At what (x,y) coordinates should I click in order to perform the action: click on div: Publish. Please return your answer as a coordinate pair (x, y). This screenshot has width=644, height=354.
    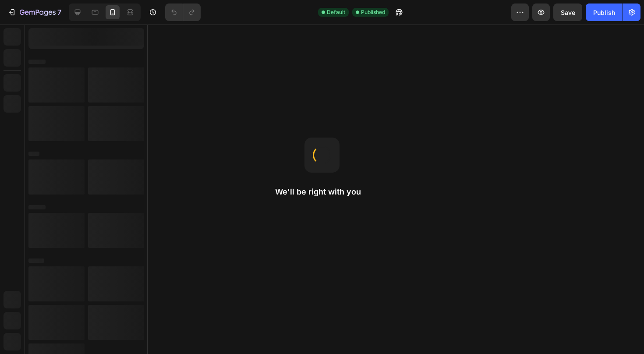
    Looking at the image, I should click on (604, 12).